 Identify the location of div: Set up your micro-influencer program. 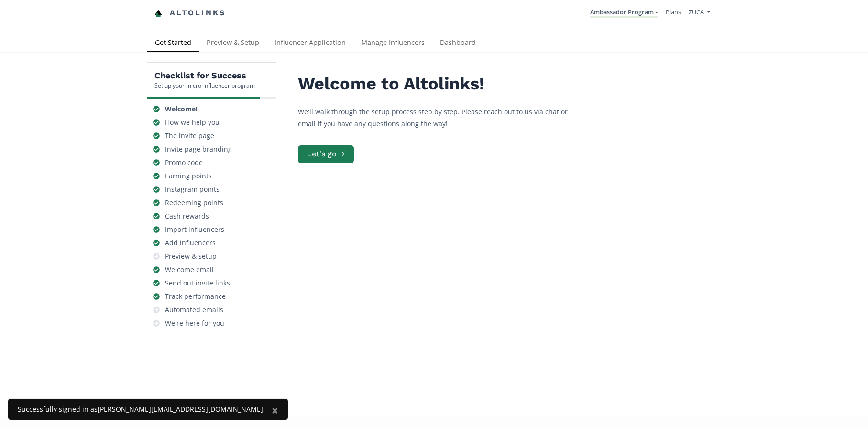
(204, 85).